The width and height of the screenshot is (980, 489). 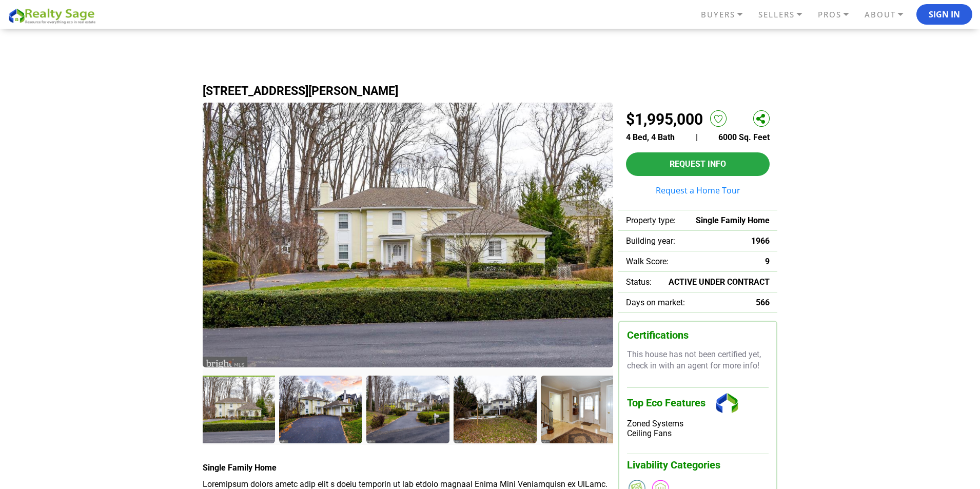 I want to click on span: 6000 Sq. Feet, so click(x=744, y=137).